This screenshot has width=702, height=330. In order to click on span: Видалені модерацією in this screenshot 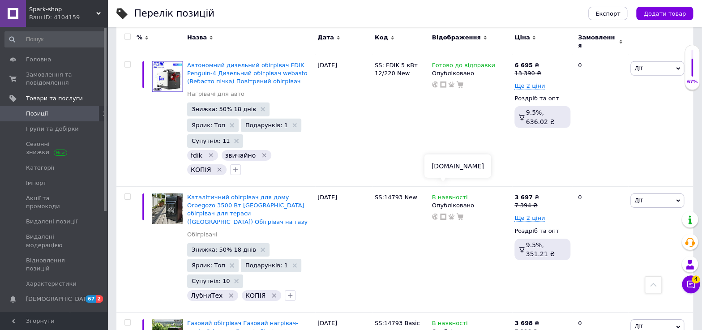, I will do `click(54, 241)`.